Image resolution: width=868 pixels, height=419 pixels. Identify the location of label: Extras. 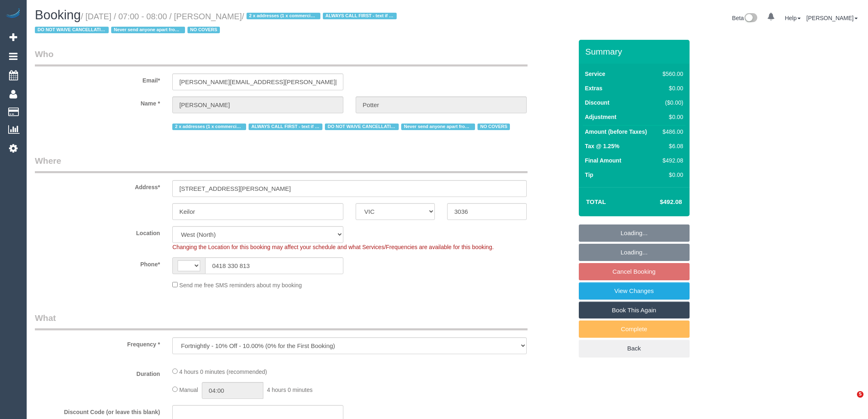
(593, 88).